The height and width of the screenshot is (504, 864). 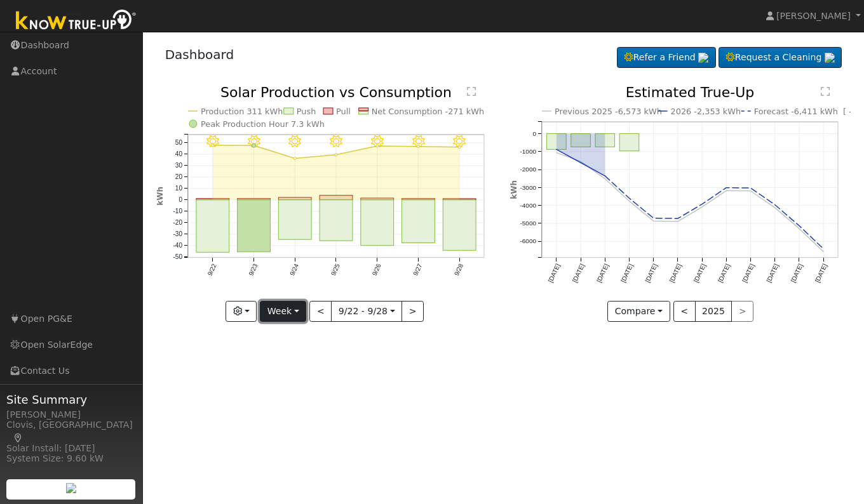 What do you see at coordinates (177, 222) in the screenshot?
I see `text: -20` at bounding box center [177, 222].